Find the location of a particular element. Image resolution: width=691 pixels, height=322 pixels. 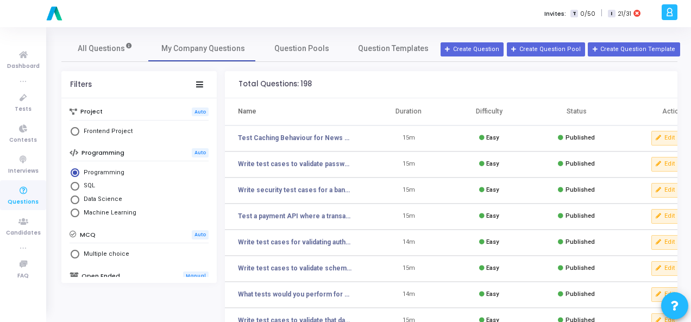

button: Create Question Template is located at coordinates (633, 49).